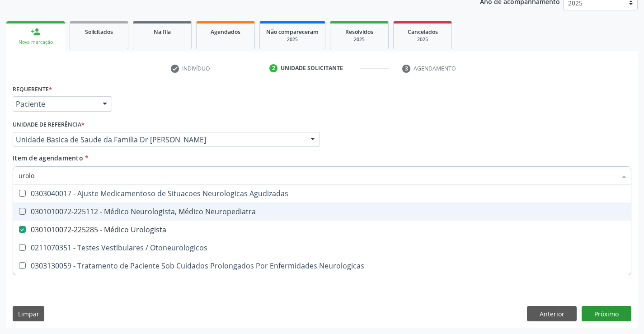 The image size is (644, 334). I want to click on label: Requerente, so click(32, 89).